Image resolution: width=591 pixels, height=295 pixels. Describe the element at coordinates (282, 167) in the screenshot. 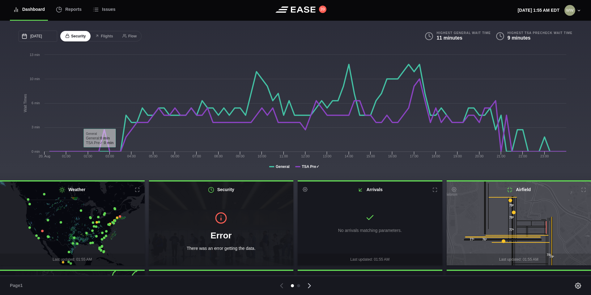

I see `tspan: General` at that location.